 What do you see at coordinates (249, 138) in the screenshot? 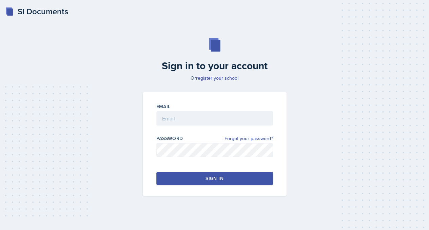
I see `a: Forgot your password?` at bounding box center [249, 138].